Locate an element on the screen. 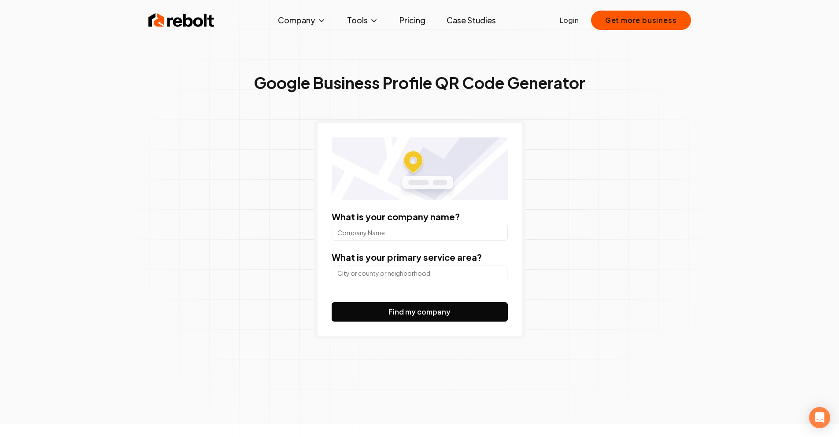 This screenshot has width=839, height=437. button: Find my company is located at coordinates (420, 312).